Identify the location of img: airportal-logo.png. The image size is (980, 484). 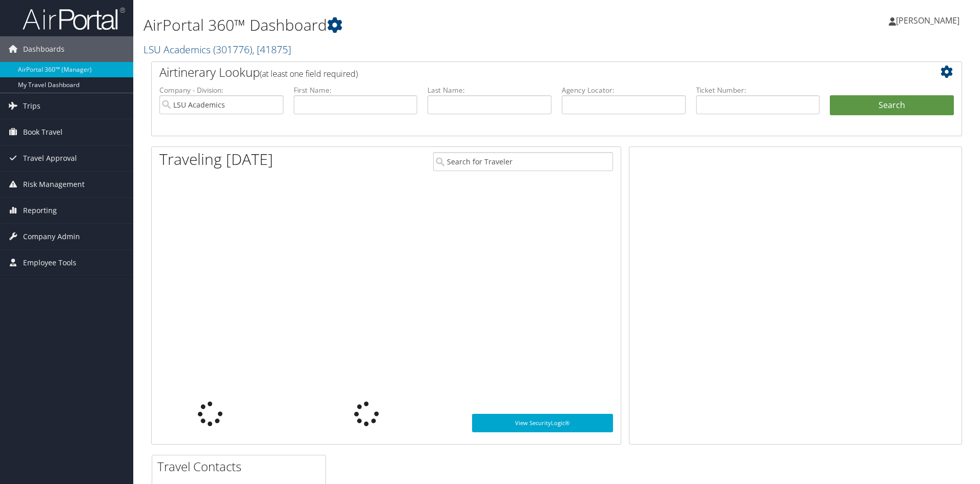
(74, 19).